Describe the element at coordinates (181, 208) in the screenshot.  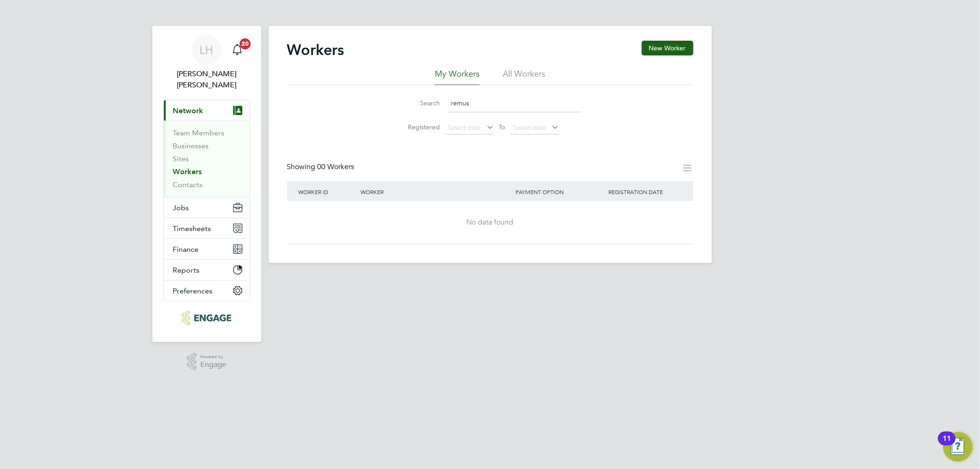
I see `span: Jobs` at that location.